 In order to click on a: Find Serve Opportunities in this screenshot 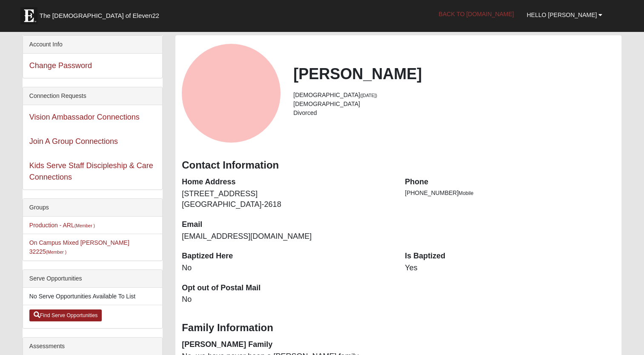, I will do `click(65, 315)`.